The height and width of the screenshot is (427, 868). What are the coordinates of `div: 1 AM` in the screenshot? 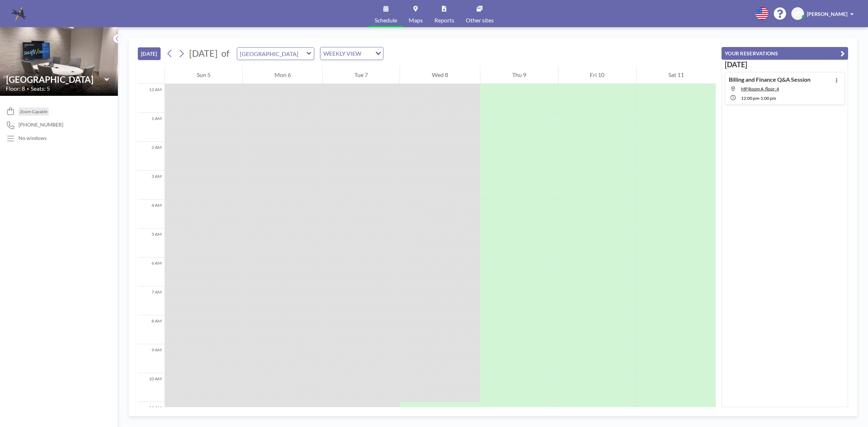 It's located at (151, 127).